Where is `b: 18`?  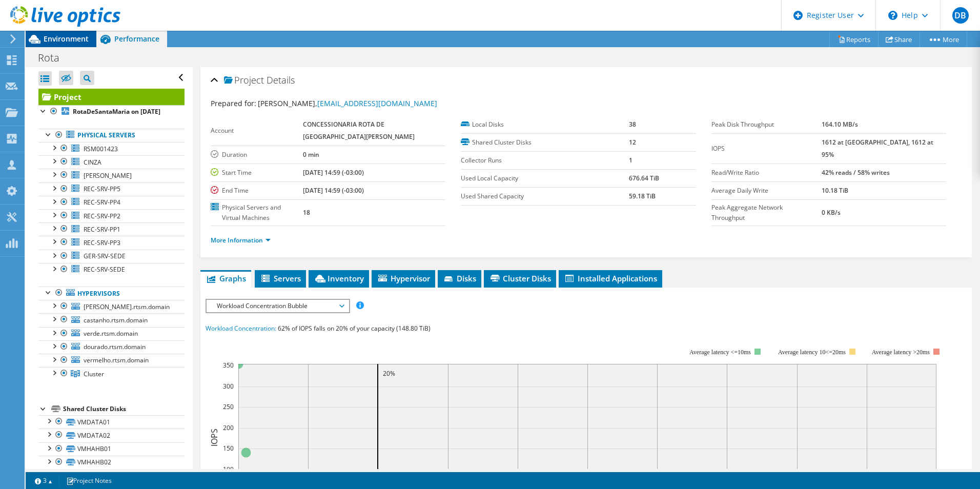 b: 18 is located at coordinates (306, 212).